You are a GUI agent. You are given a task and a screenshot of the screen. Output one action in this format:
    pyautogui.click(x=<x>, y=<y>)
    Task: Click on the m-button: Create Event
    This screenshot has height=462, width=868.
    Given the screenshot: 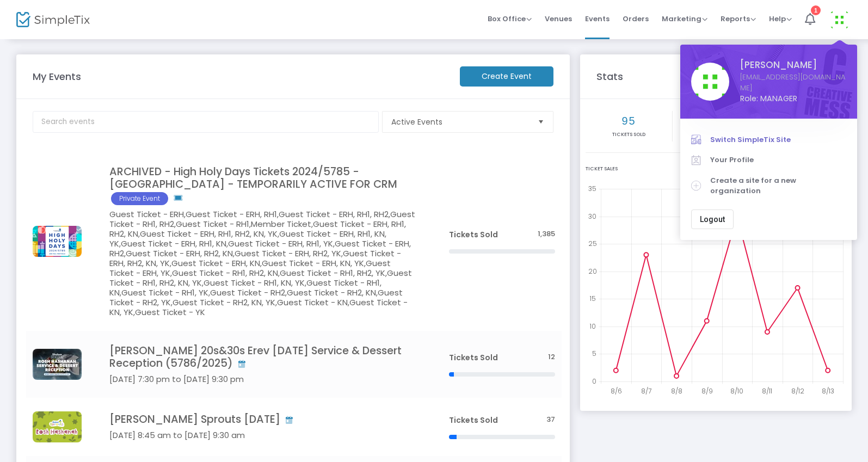 What is the action you would take?
    pyautogui.click(x=506, y=76)
    